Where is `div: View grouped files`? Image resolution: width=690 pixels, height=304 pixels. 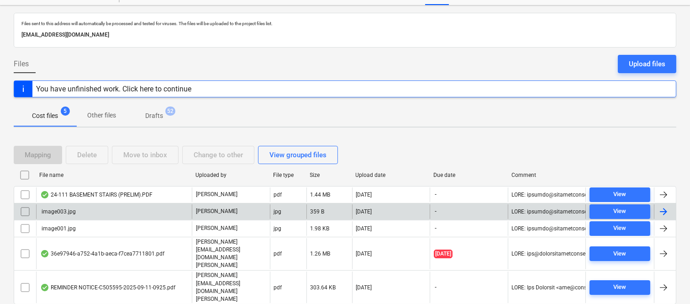
div: View grouped files is located at coordinates (298, 155).